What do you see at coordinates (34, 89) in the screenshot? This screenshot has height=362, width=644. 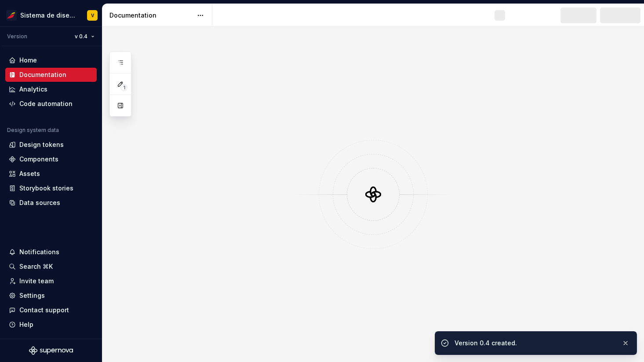 I see `div: Analytics` at bounding box center [34, 89].